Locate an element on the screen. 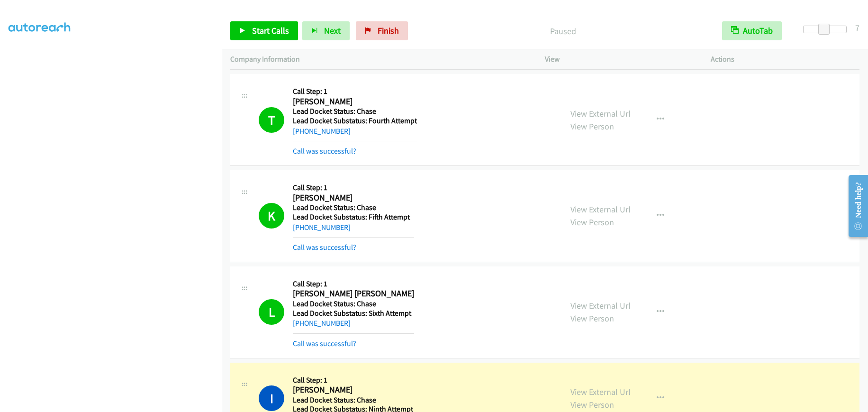  h1: L is located at coordinates (272, 312).